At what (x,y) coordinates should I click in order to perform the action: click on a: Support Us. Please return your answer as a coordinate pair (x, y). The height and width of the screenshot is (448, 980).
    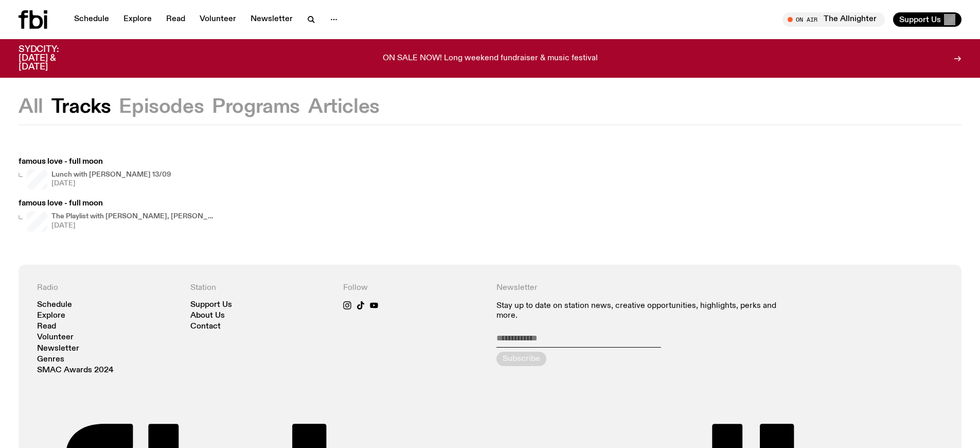
    Looking at the image, I should click on (211, 304).